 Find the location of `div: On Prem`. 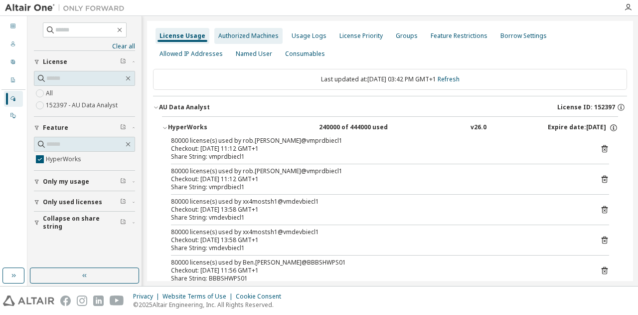

div: On Prem is located at coordinates (13, 116).